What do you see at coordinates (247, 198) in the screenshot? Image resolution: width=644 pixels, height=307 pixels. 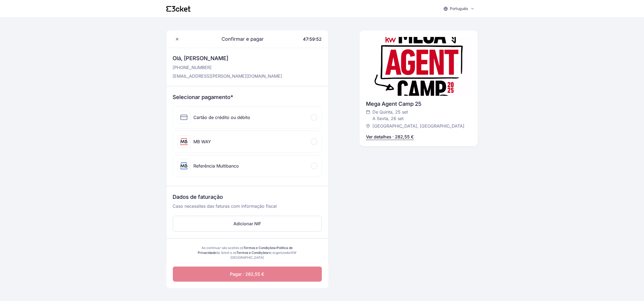 I see `h3: Dados de faturação` at bounding box center [247, 198].